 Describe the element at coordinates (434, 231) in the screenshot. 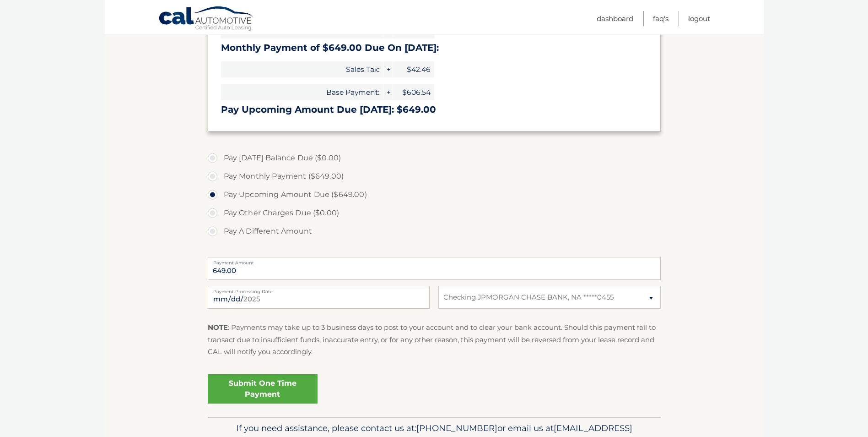

I see `label: Pay A Different Amount` at that location.